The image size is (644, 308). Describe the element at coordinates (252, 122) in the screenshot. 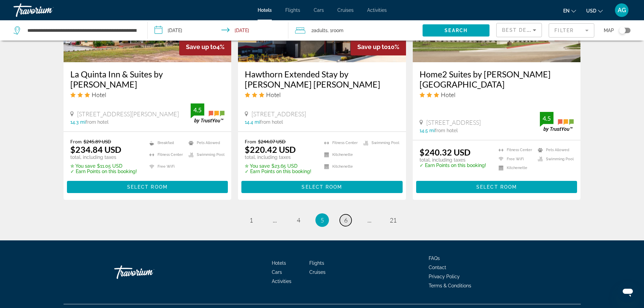

I see `span: 14.4 mi` at that location.